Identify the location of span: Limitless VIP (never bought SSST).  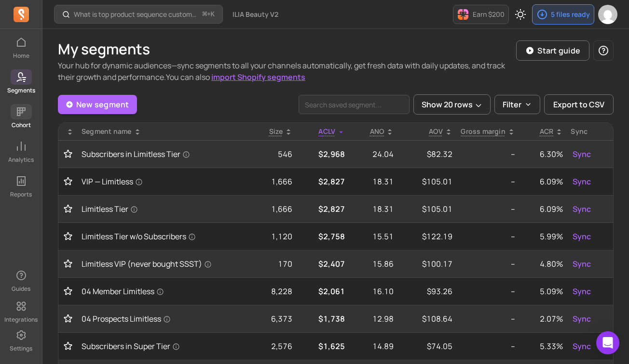
(147, 264).